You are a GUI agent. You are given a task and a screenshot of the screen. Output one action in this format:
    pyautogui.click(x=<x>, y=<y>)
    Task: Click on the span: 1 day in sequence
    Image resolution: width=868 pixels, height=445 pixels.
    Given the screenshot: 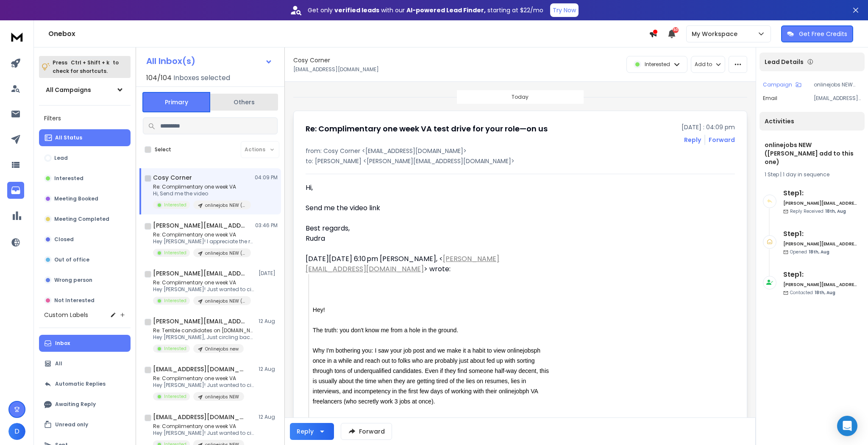 What is the action you would take?
    pyautogui.click(x=806, y=174)
    